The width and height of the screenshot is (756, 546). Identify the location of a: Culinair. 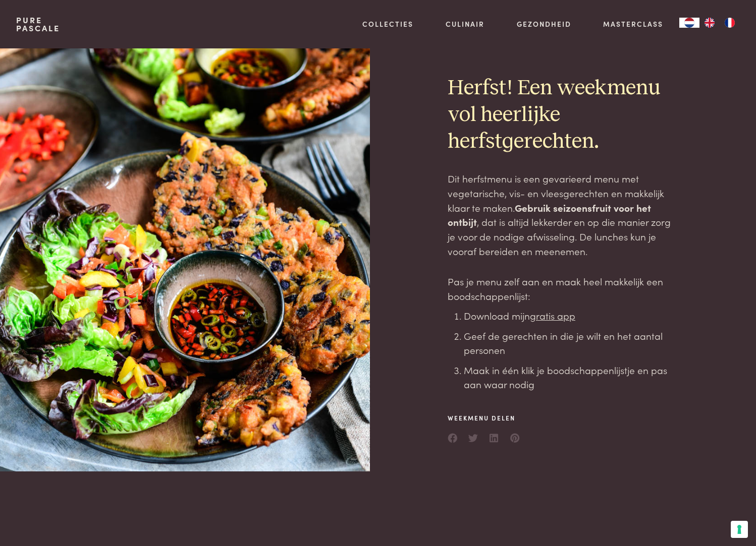
(465, 23).